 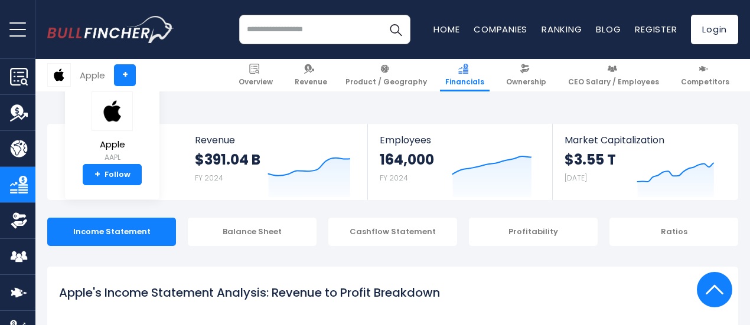 I want to click on a: Overview, so click(x=256, y=75).